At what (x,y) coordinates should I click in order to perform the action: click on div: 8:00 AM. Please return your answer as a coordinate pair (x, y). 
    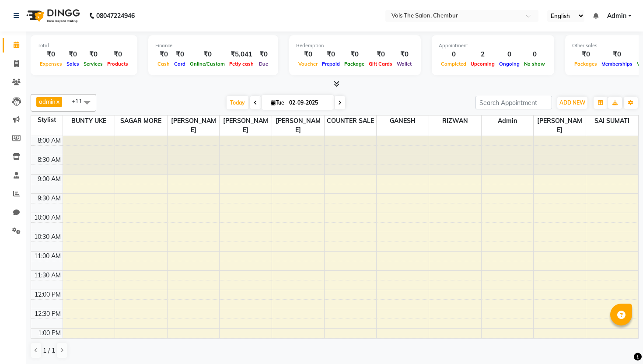
    Looking at the image, I should click on (49, 140).